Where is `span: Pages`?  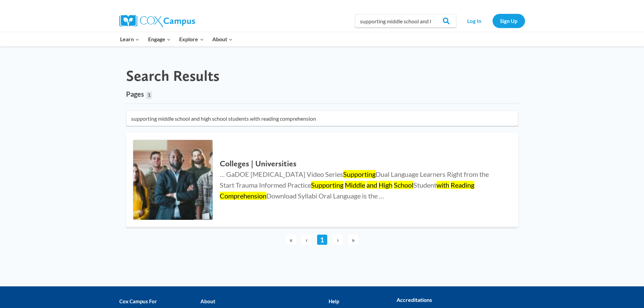 span: Pages is located at coordinates (135, 94).